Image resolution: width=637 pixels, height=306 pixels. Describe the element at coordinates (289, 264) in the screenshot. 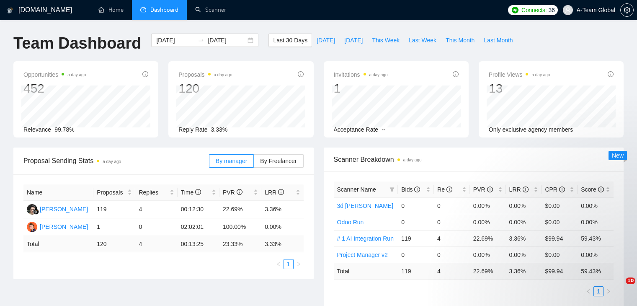

I see `a: 1` at that location.